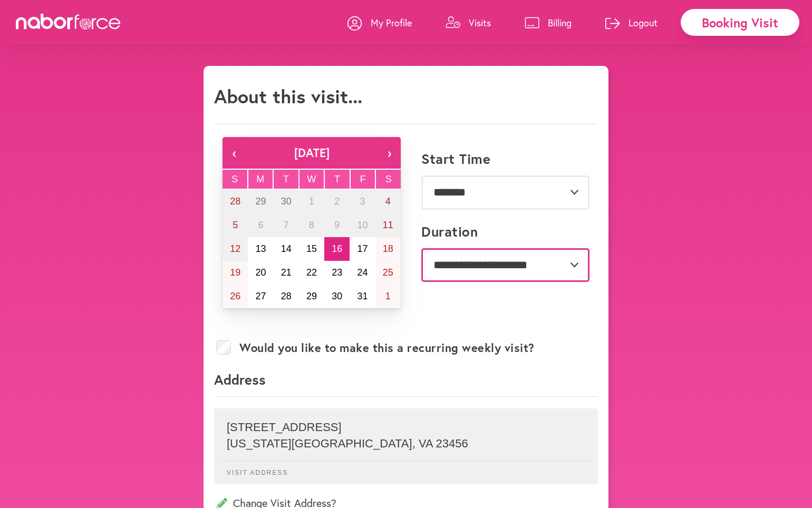  What do you see at coordinates (312, 225) in the screenshot?
I see `abbr: October 8, 2025` at bounding box center [312, 225].